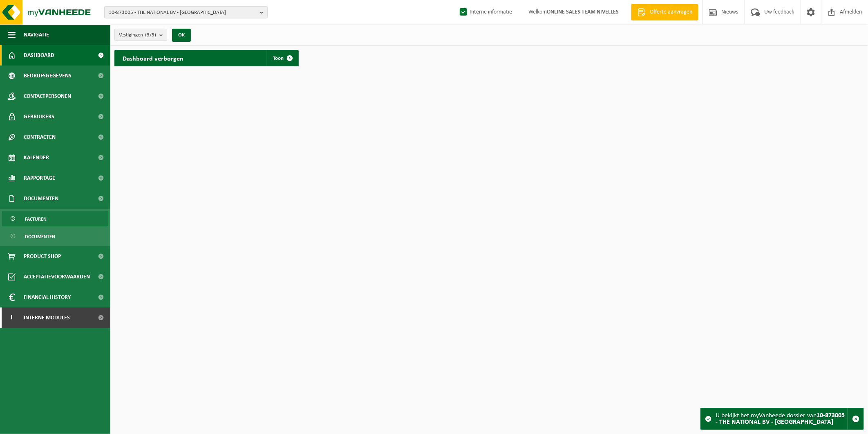  Describe the element at coordinates (781, 419) in the screenshot. I see `div: U bekijkt het myVanheede dossier van` at that location.